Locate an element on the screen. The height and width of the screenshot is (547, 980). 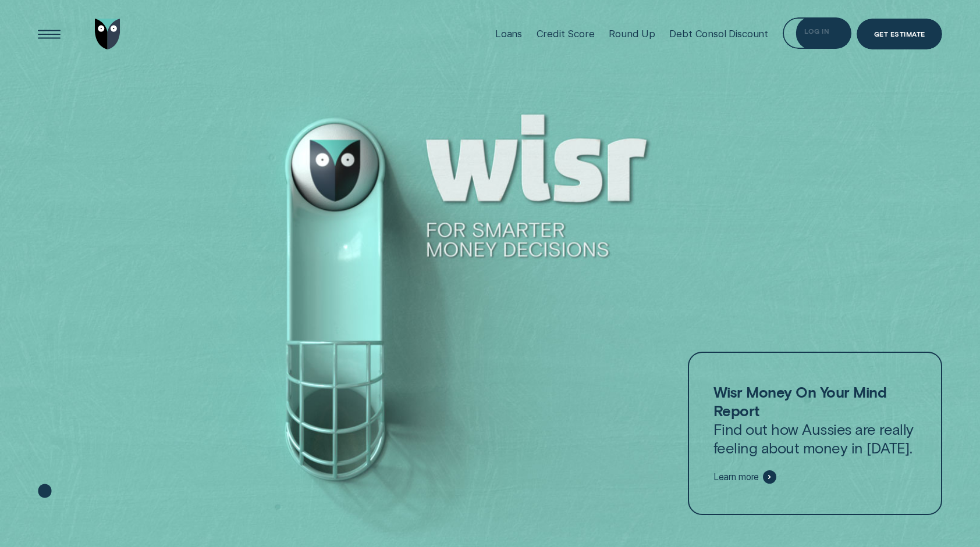
a: Get Estimate is located at coordinates (899, 34).